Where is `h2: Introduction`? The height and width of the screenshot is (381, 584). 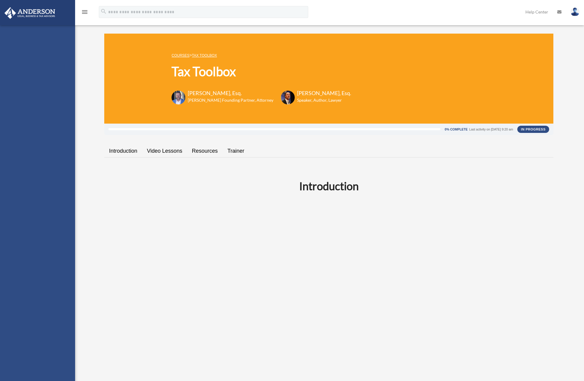
h2: Introduction is located at coordinates (328, 186).